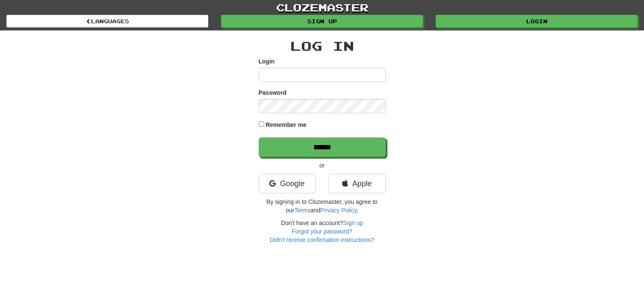 The image size is (644, 294). What do you see at coordinates (357, 184) in the screenshot?
I see `a: Apple` at bounding box center [357, 184].